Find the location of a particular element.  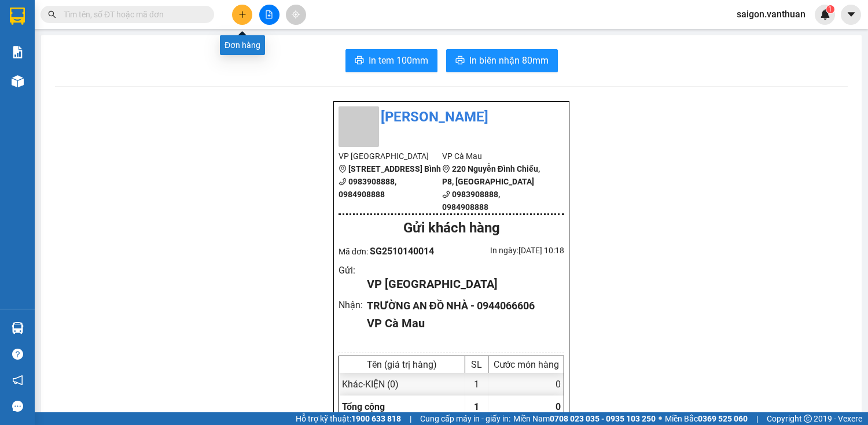

strong: 0708 023 035 - 0935 103 250 is located at coordinates (602, 419).